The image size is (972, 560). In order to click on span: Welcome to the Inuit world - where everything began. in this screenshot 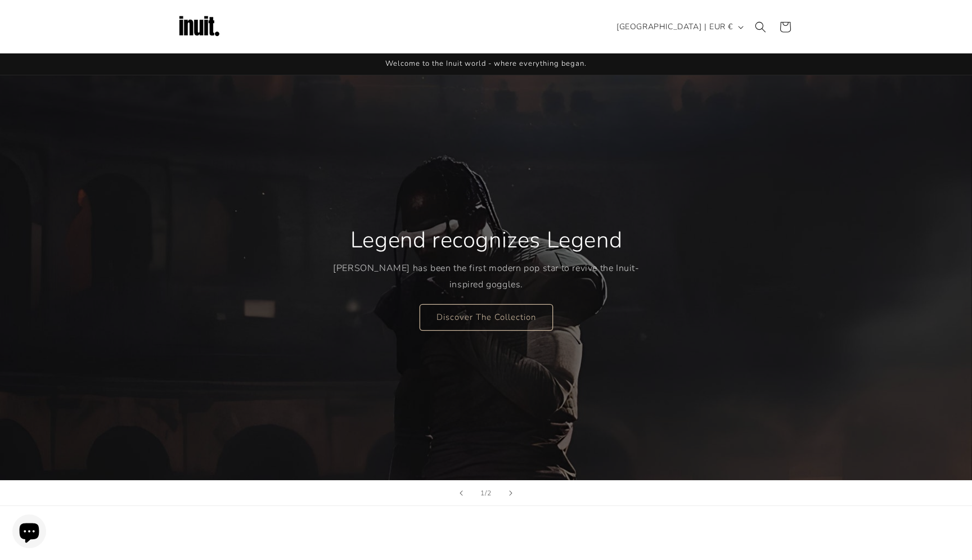, I will do `click(486, 63)`.